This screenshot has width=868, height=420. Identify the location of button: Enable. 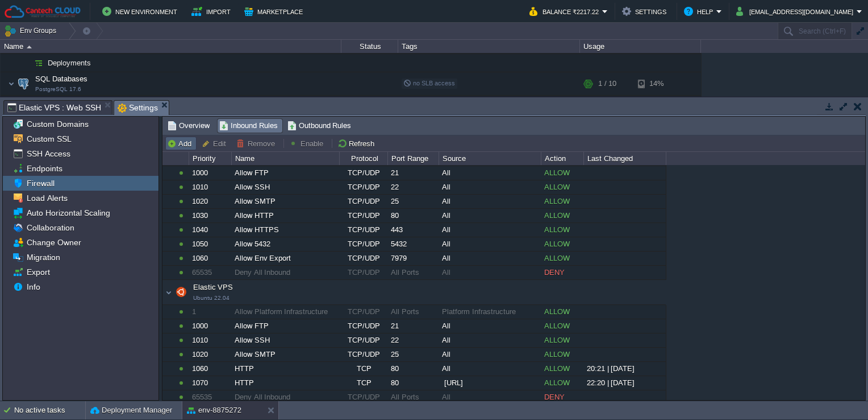
(308, 144).